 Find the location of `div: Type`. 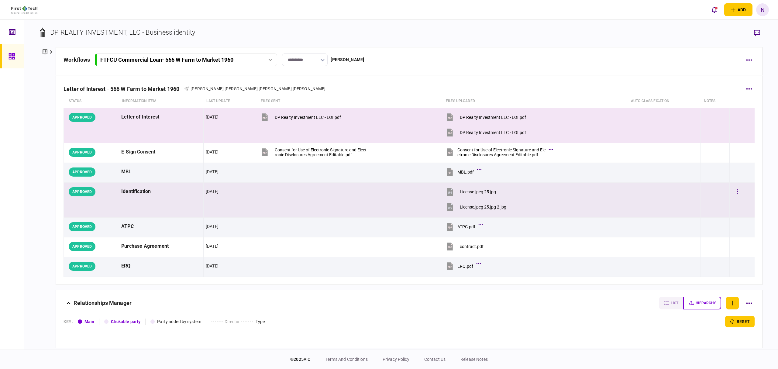

div: Type is located at coordinates (260, 322).